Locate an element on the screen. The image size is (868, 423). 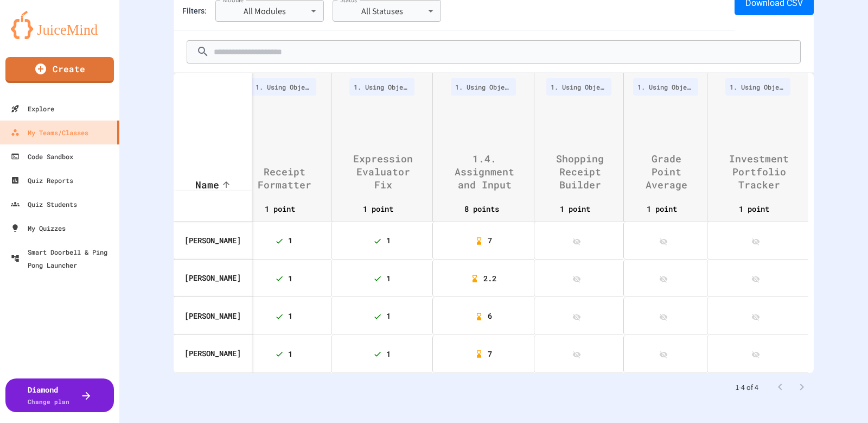
div: Explore is located at coordinates (33, 109).